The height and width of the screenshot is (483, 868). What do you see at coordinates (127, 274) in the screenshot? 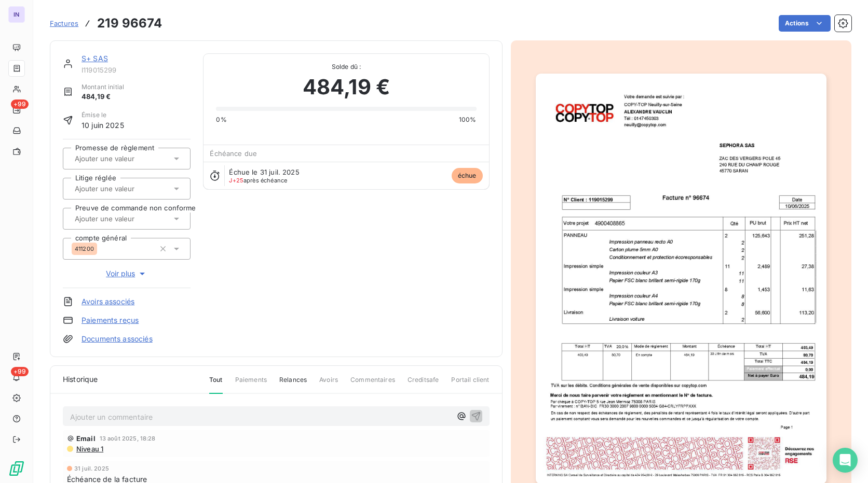
I see `span: Voir plus` at bounding box center [127, 274].